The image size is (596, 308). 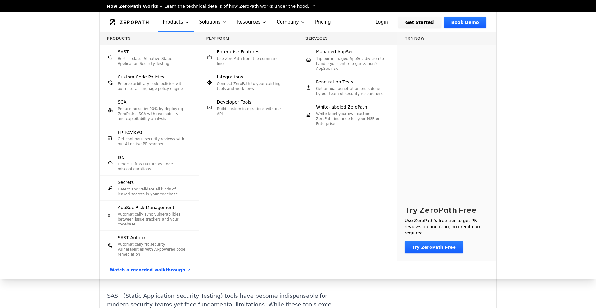 I want to click on a: Get Started, so click(x=420, y=22).